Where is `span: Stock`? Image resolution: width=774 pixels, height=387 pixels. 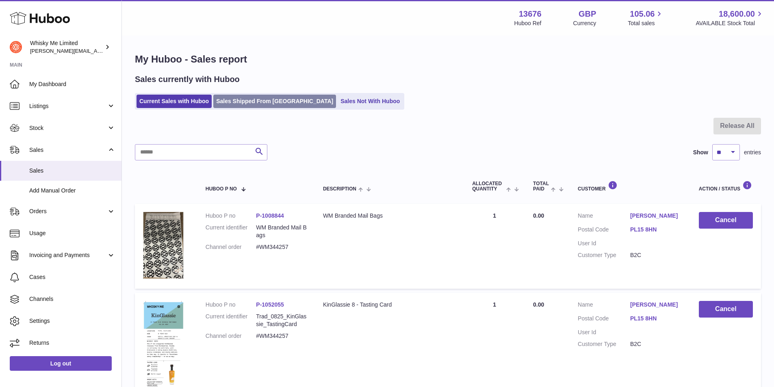 span: Stock is located at coordinates (68, 128).